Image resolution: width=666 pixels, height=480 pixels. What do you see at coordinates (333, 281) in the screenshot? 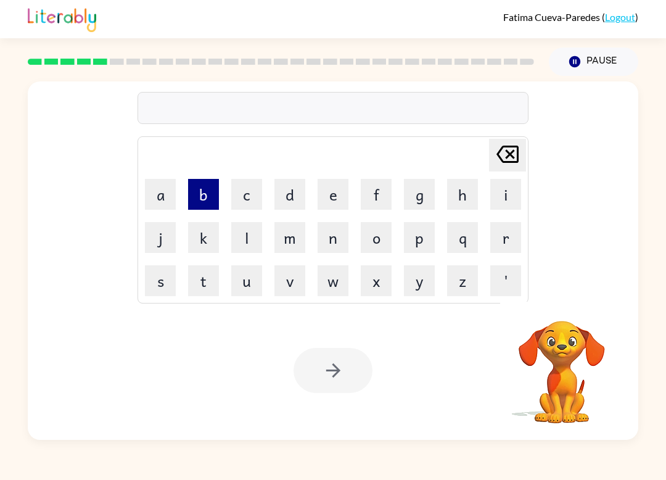
I see `button: w` at bounding box center [333, 281].